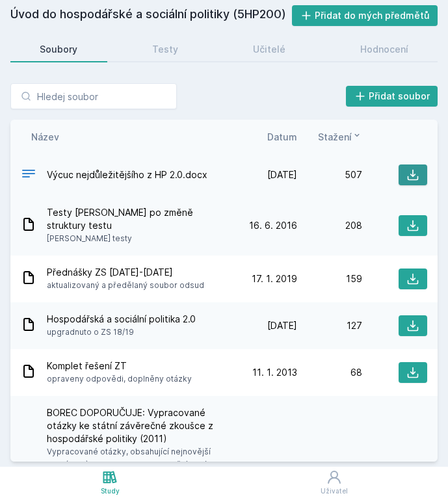  I want to click on button: Stažení, so click(340, 137).